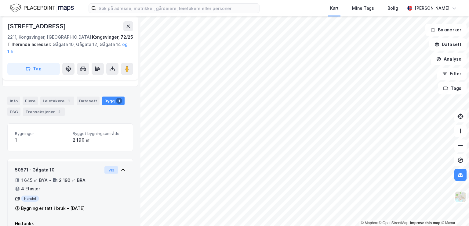  Describe the element at coordinates (57, 101) in the screenshot. I see `div: Leietakere` at that location.